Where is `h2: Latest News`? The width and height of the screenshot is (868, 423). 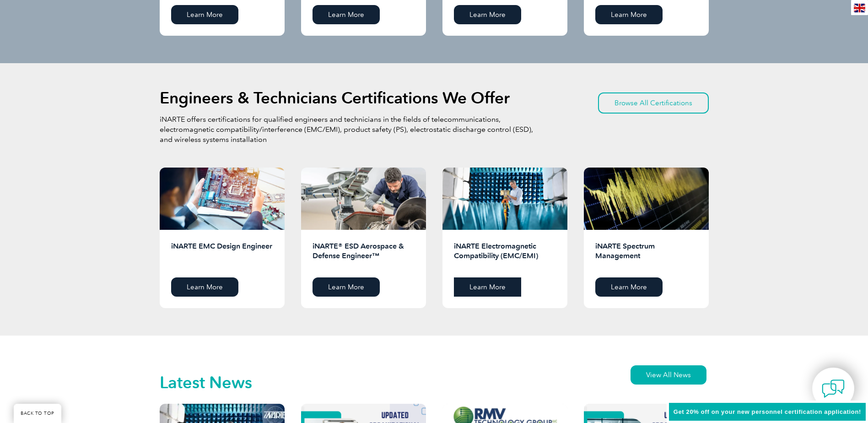
h2: Latest News is located at coordinates (206, 383).